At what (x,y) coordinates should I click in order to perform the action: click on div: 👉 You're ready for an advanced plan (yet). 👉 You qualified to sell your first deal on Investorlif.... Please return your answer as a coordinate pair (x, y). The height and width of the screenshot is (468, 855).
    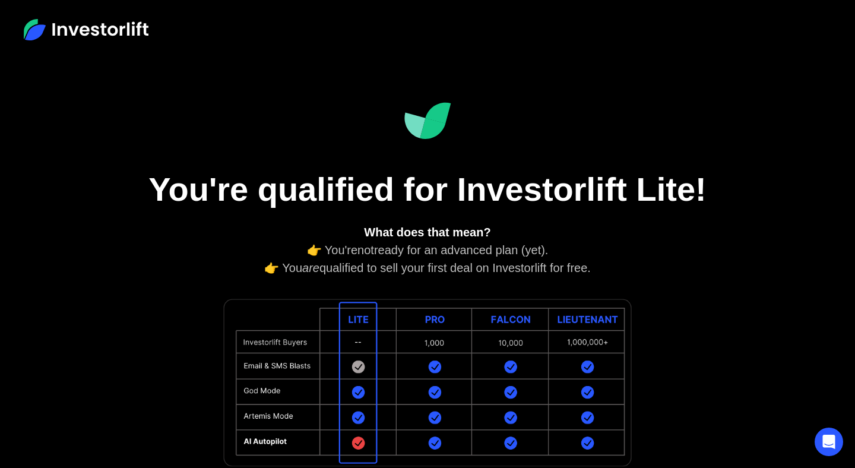
    Looking at the image, I should click on (428, 250).